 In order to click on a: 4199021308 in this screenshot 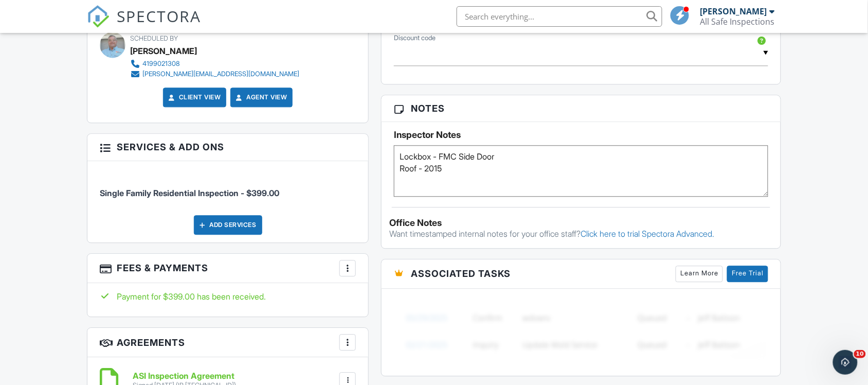, I will do `click(214, 64)`.